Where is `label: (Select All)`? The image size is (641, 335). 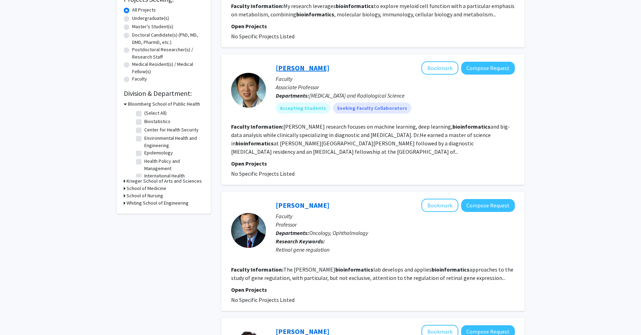
label: (Select All) is located at coordinates (156, 113).